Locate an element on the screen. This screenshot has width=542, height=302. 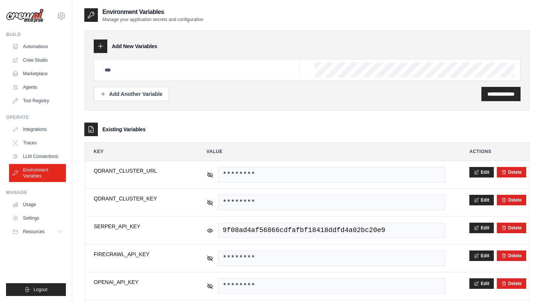
a: Traces is located at coordinates (37, 143).